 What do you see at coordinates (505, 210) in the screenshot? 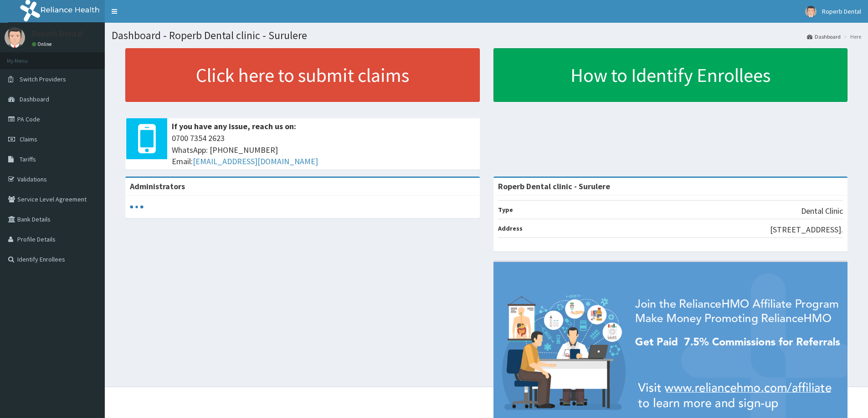
I see `b: Type` at bounding box center [505, 210].